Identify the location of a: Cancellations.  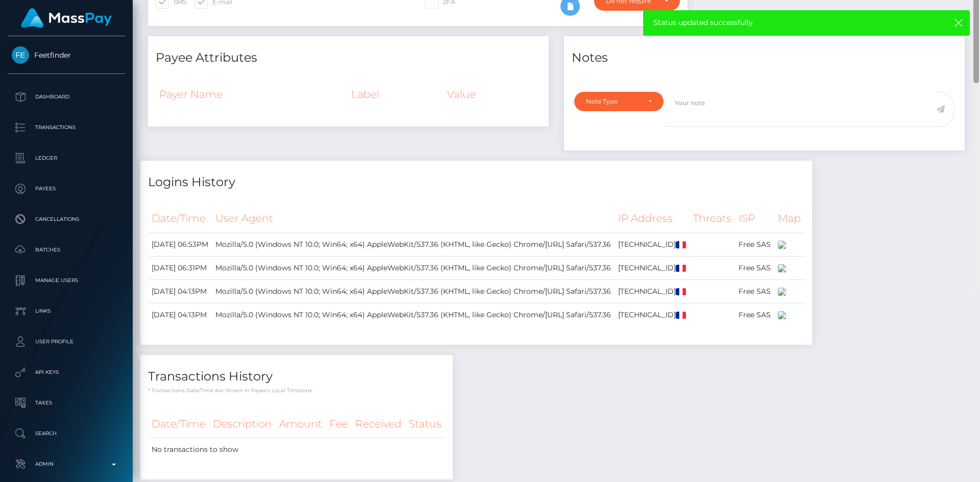
(66, 219).